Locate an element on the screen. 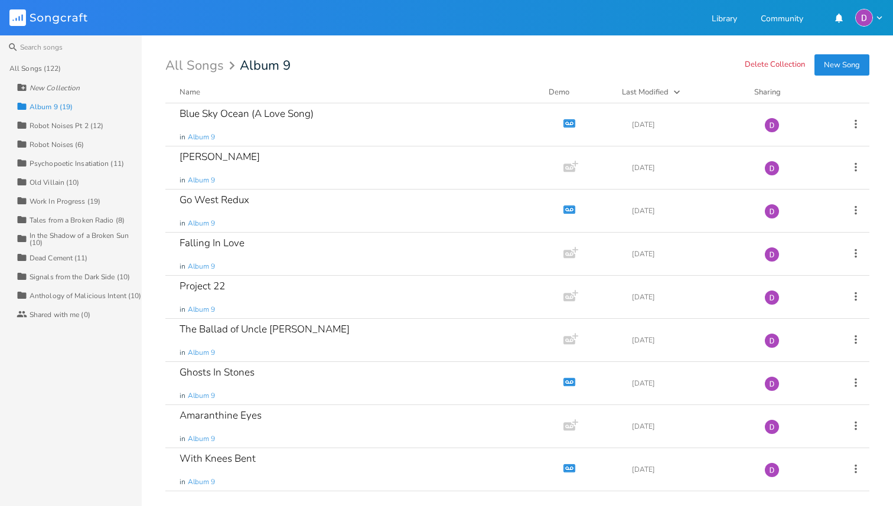 The width and height of the screenshot is (893, 506). a: Community is located at coordinates (782, 19).